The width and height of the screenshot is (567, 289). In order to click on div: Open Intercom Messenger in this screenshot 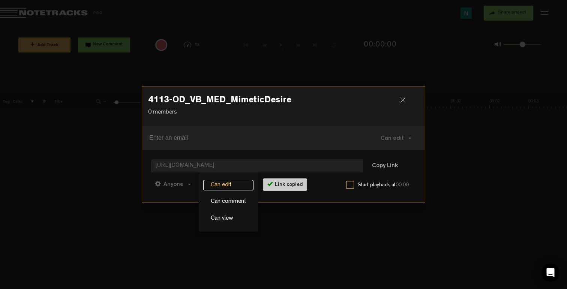, I will do `click(550, 273)`.